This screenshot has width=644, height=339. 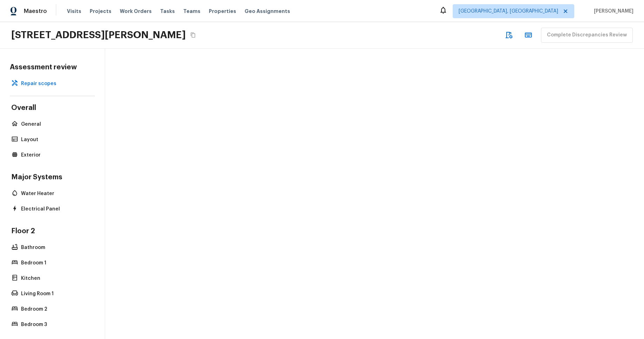 I want to click on span: Maestro, so click(x=35, y=11).